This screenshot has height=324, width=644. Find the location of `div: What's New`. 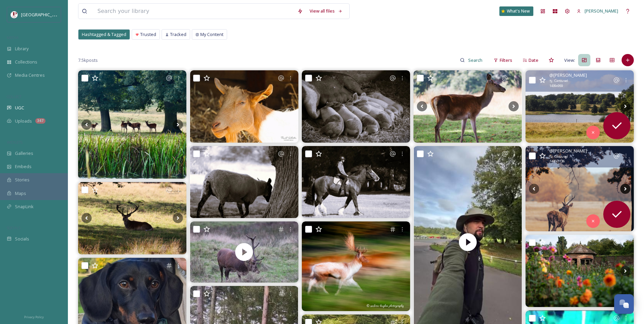

div: What's New is located at coordinates (517, 11).